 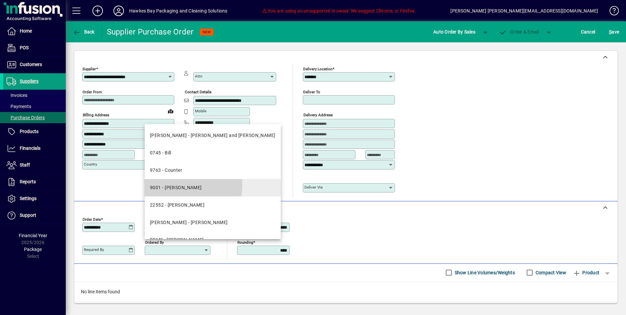 What do you see at coordinates (519, 32) in the screenshot?
I see `span: Order & Email` at bounding box center [519, 32].